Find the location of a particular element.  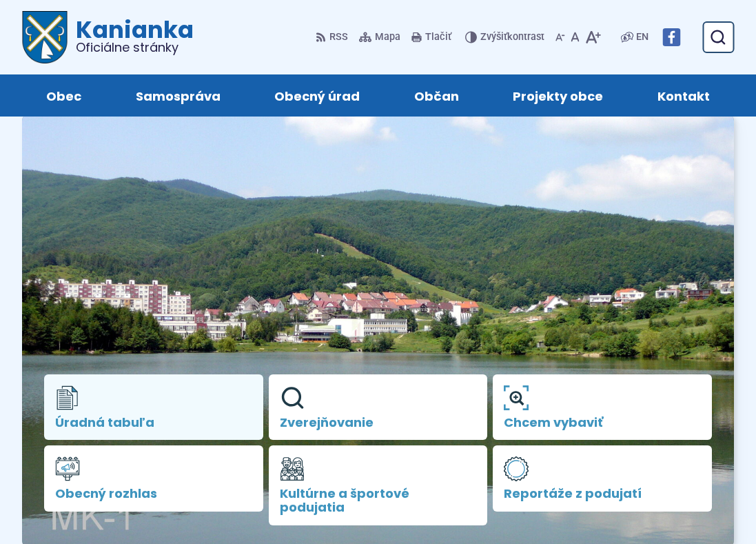

a: Zverejňovanie is located at coordinates (378, 407).